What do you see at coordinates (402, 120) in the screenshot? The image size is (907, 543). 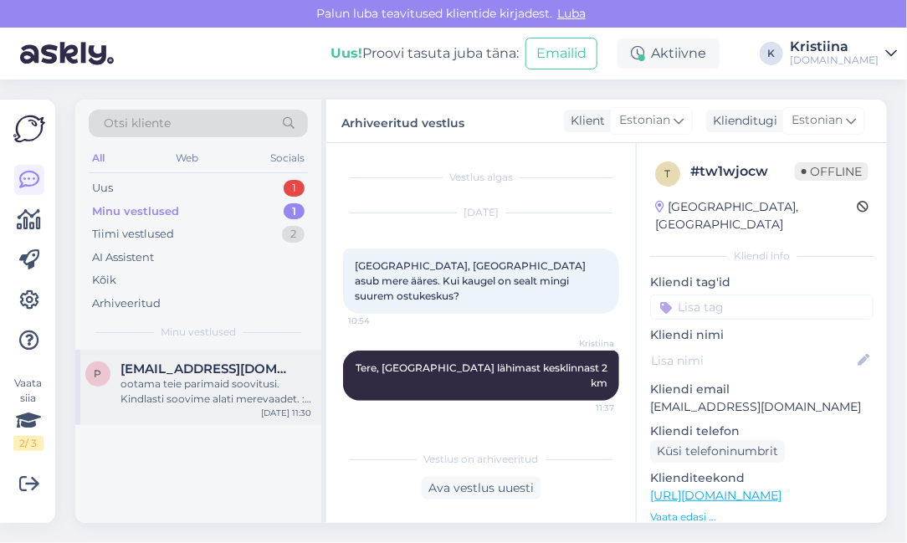 I see `label: Arhiveeritud vestlus` at bounding box center [402, 120].